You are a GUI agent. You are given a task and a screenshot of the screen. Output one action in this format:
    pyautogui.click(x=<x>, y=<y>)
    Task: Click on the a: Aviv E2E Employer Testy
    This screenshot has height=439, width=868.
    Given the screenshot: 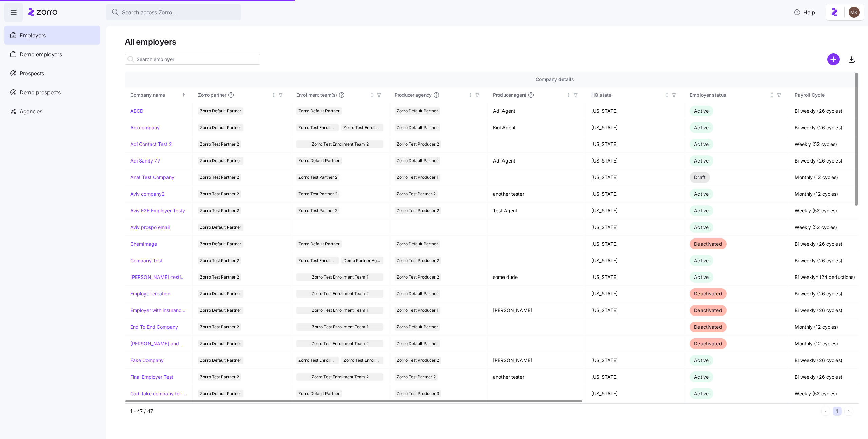 What is the action you would take?
    pyautogui.click(x=158, y=211)
    